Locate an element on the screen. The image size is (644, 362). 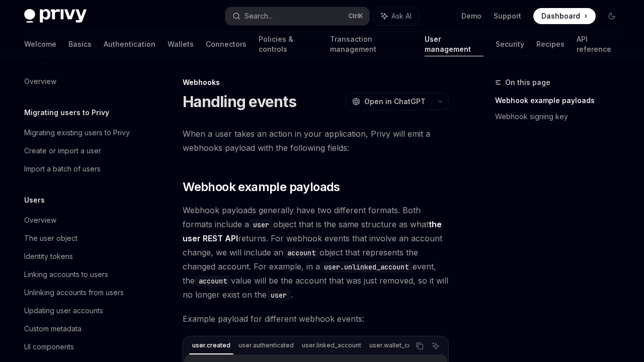
div: Updating user accounts is located at coordinates (64, 311).